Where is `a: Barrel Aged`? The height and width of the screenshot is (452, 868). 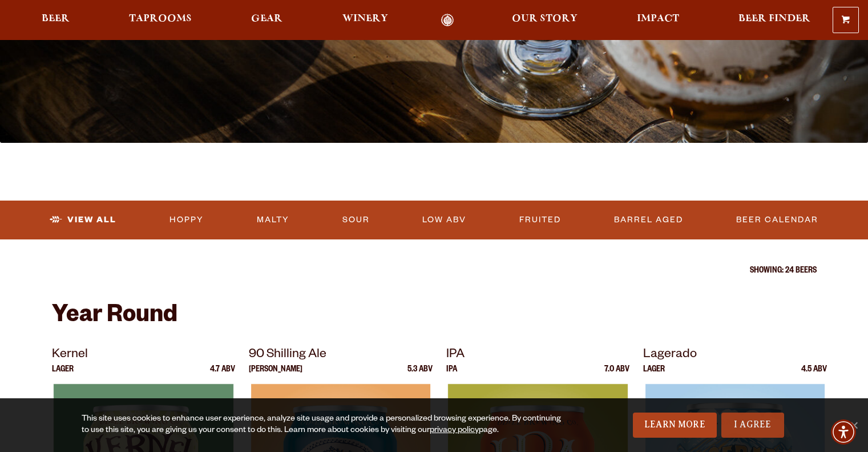 a: Barrel Aged is located at coordinates (648, 220).